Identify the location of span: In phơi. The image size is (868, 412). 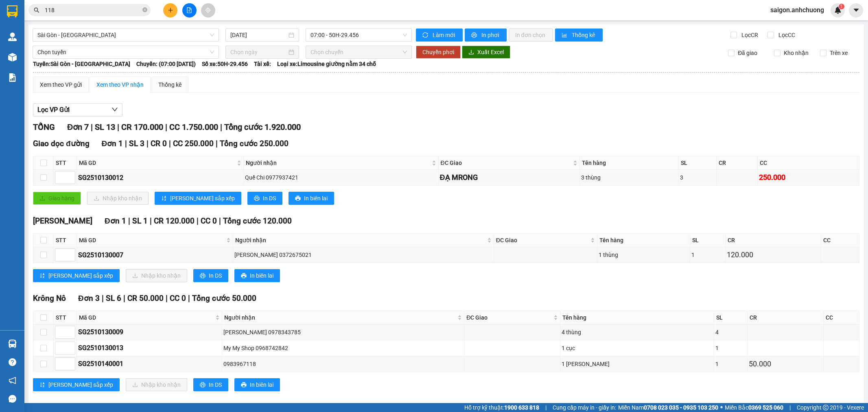
(491, 35).